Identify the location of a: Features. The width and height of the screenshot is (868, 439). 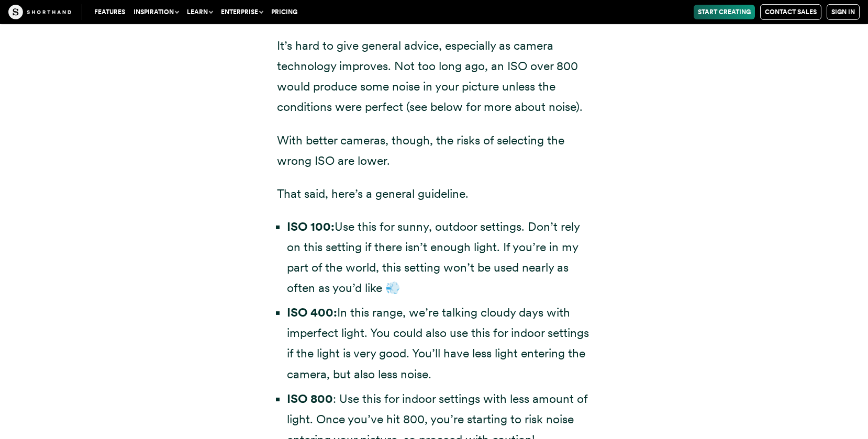
(109, 12).